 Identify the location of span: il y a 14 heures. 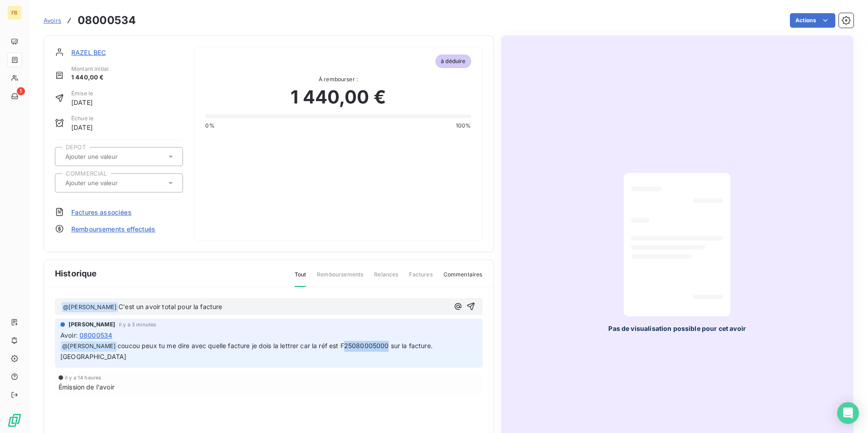
(83, 378).